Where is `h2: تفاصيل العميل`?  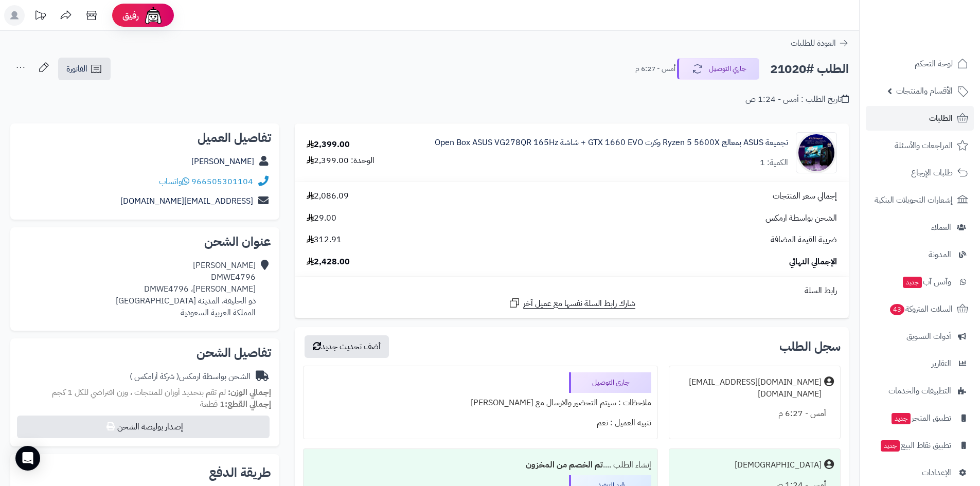 h2: تفاصيل العميل is located at coordinates (145, 138).